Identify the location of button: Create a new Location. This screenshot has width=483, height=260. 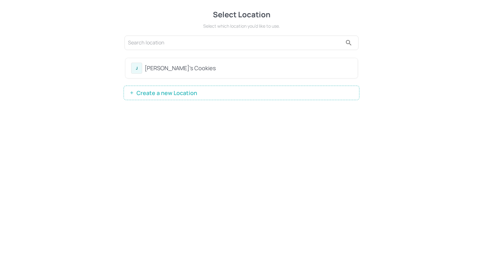
(242, 93).